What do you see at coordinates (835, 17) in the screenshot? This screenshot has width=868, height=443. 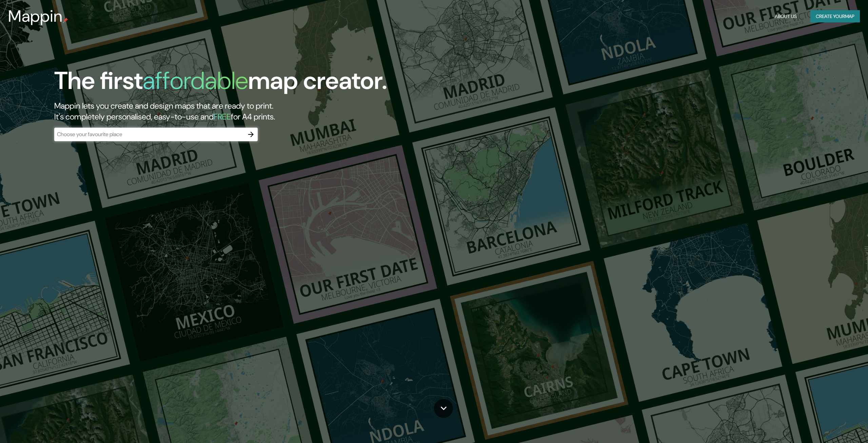 I see `button: Create yourmap` at bounding box center [835, 17].